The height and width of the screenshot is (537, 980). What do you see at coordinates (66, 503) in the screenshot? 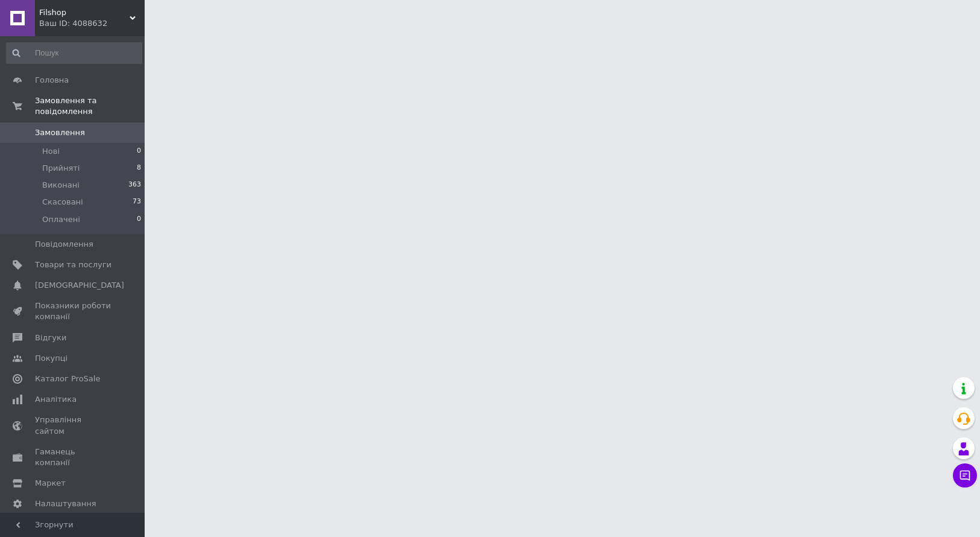
I see `span: Налаштування` at bounding box center [66, 503].